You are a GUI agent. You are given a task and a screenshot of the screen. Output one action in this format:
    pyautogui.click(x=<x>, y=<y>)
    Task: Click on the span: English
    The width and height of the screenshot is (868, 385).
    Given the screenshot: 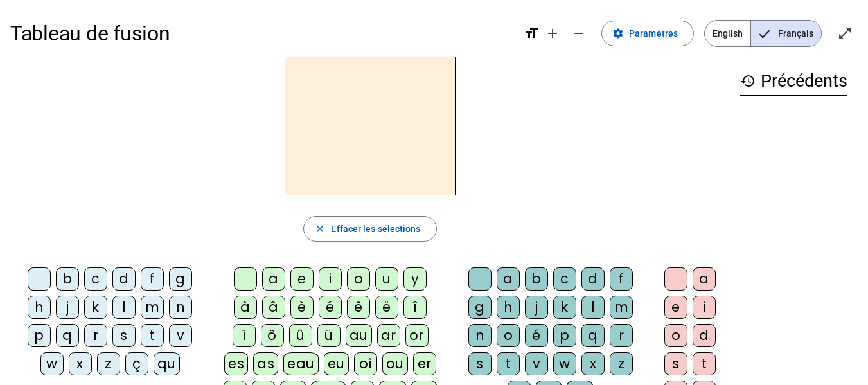 What is the action you would take?
    pyautogui.click(x=728, y=33)
    